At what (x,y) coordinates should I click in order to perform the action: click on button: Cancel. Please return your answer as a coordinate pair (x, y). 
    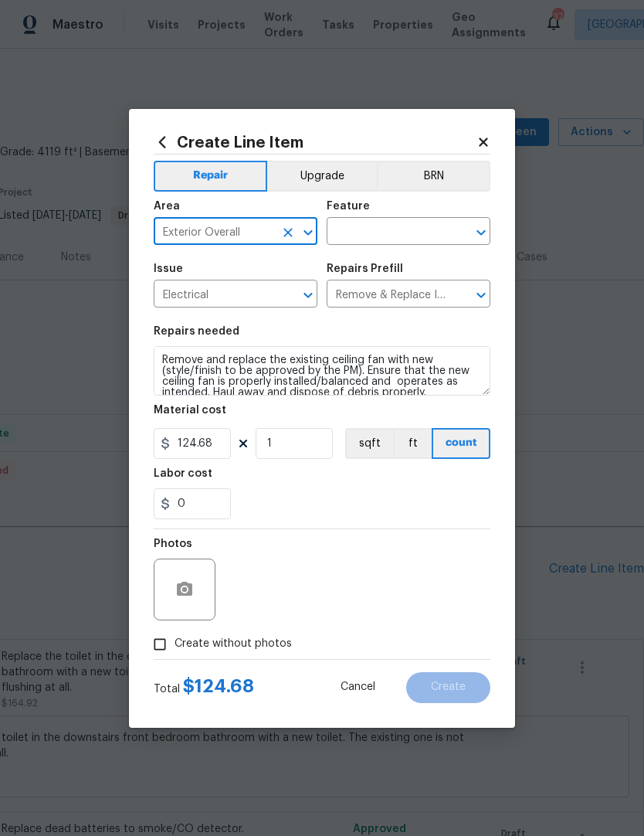
    Looking at the image, I should click on (357, 688).